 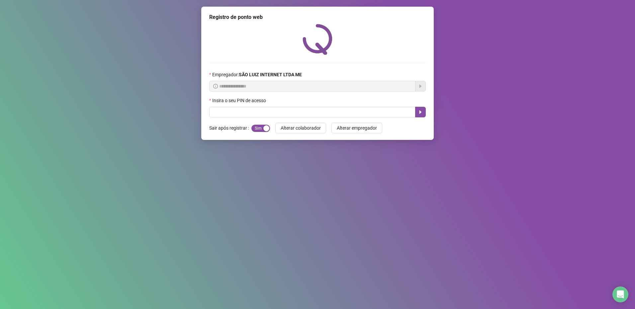 What do you see at coordinates (357, 128) in the screenshot?
I see `button: Alterar empregador` at bounding box center [357, 128].